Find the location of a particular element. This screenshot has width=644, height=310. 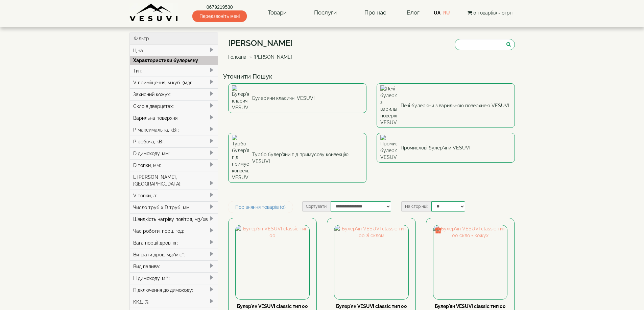

a: Промислові булер'яни VESUVI Промислові булер'яни VESUVI is located at coordinates (445, 148).